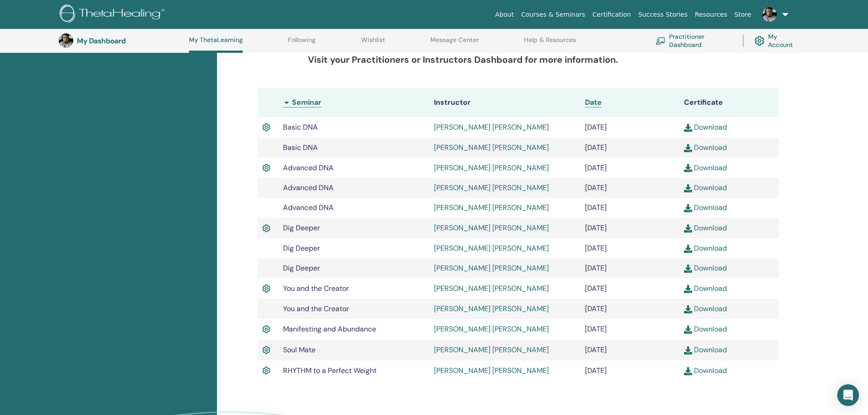 This screenshot has height=415, width=868. Describe the element at coordinates (215, 44) in the screenshot. I see `a: My ThetaLearning` at that location.